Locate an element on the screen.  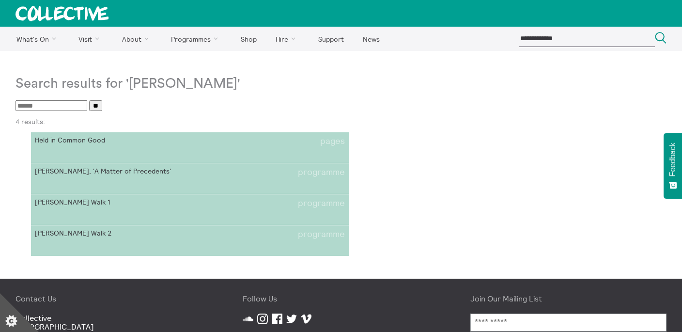
span: Held in Common Good is located at coordinates (112, 141).